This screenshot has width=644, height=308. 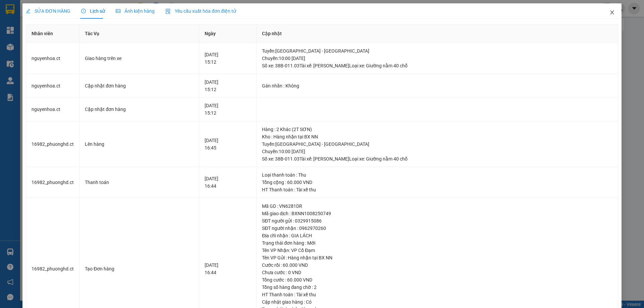 I want to click on th: Tác Vụ, so click(x=139, y=34).